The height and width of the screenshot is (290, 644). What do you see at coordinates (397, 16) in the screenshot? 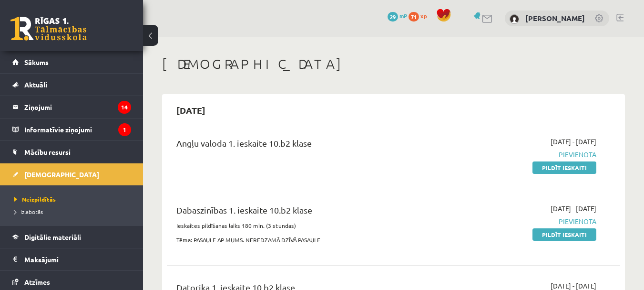
I see `a: 29 mP` at bounding box center [397, 16].